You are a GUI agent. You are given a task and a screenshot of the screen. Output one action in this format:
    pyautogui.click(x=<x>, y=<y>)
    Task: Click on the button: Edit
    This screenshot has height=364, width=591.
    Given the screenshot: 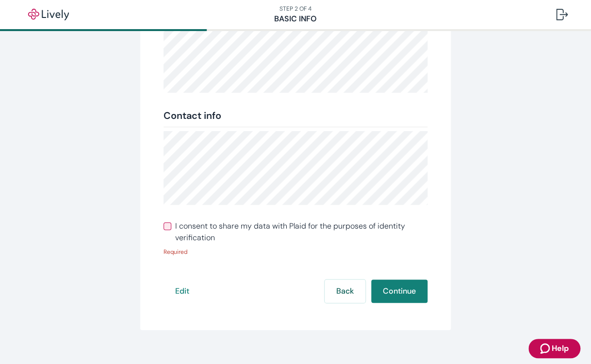 What is the action you would take?
    pyautogui.click(x=182, y=291)
    